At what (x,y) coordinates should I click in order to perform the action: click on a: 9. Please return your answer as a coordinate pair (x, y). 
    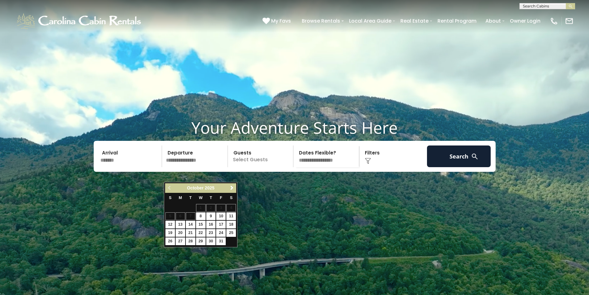
    Looking at the image, I should click on (211, 216).